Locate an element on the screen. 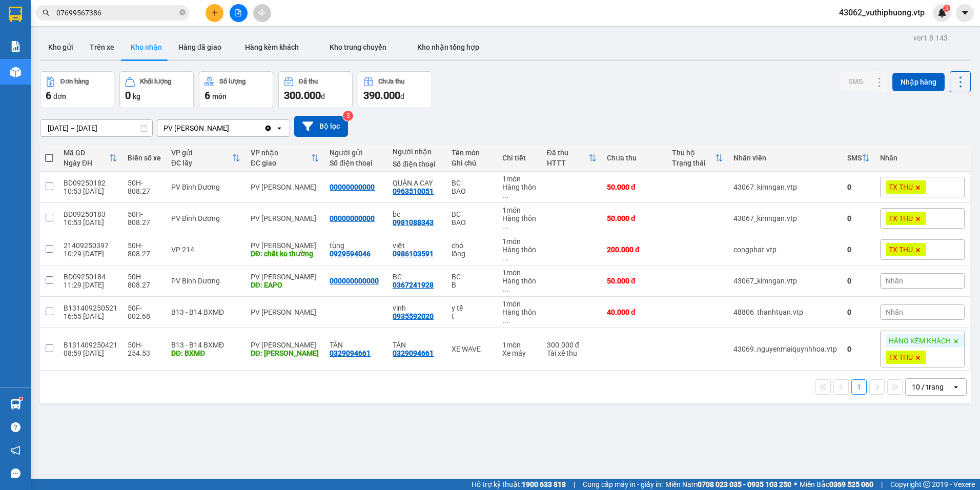 Image resolution: width=980 pixels, height=490 pixels. button: Chưa thu390.000đ is located at coordinates (394, 90).